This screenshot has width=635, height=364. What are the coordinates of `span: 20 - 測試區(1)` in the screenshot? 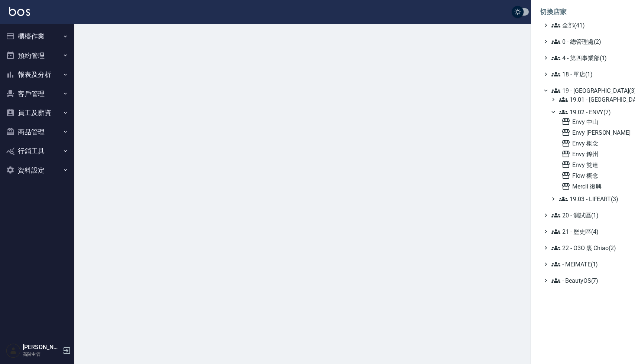 It's located at (587, 215).